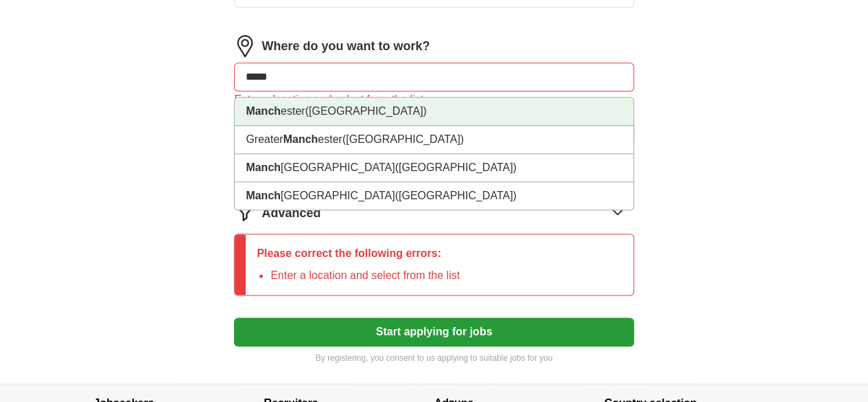  Describe the element at coordinates (434, 331) in the screenshot. I see `button: Start applying for jobs` at that location.